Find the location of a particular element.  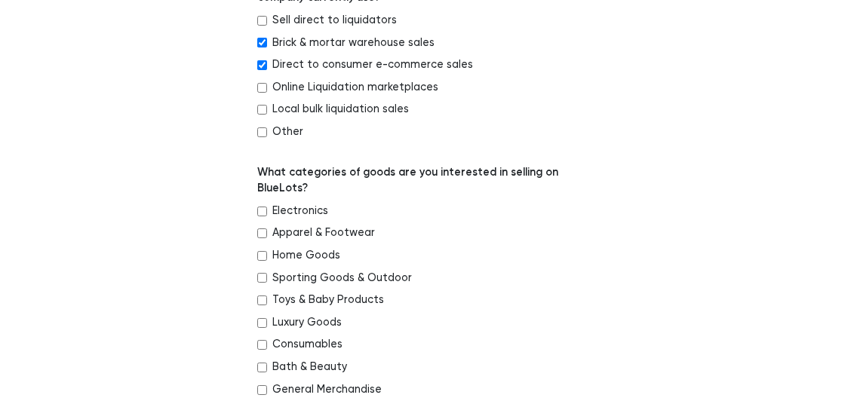

input: Sporting Goods & Outdoor is located at coordinates (262, 277).